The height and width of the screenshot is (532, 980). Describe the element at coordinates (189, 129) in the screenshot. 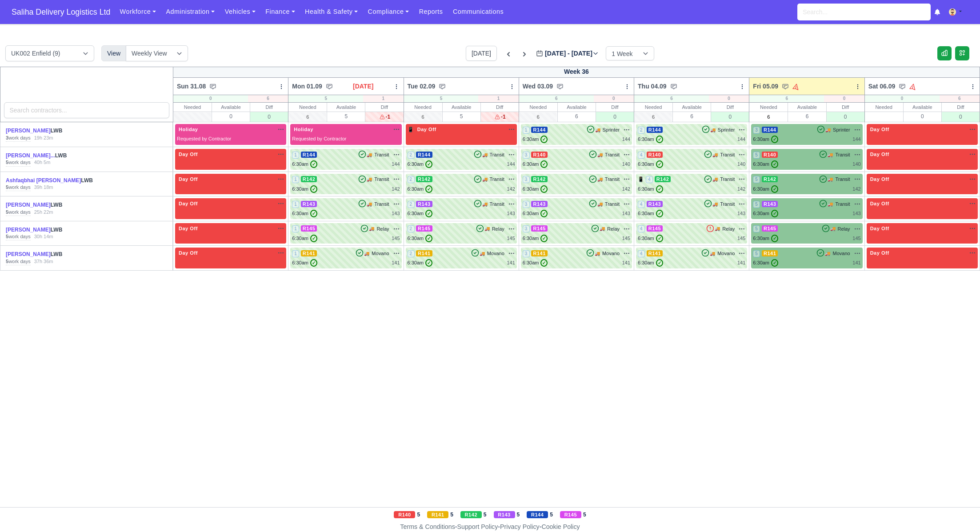

I see `span: Holiday` at that location.